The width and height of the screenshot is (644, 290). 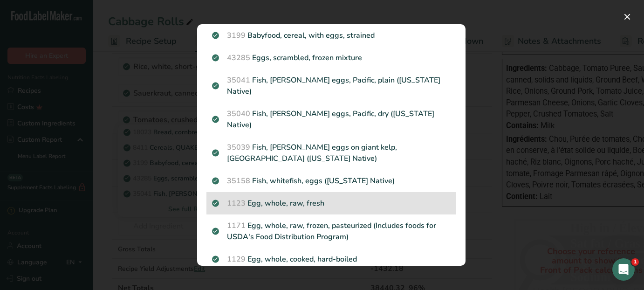 I want to click on span: 35041, so click(x=238, y=80).